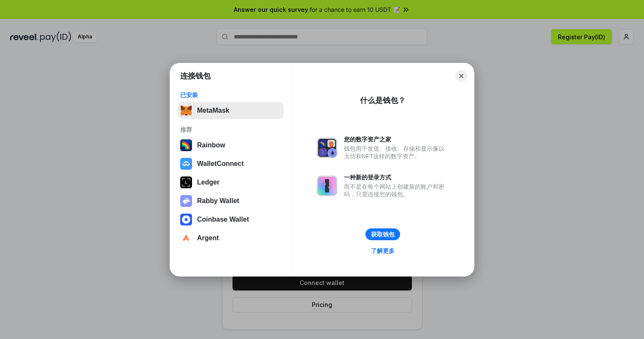 The height and width of the screenshot is (339, 644). I want to click on div: 一种新的登录方式, so click(396, 177).